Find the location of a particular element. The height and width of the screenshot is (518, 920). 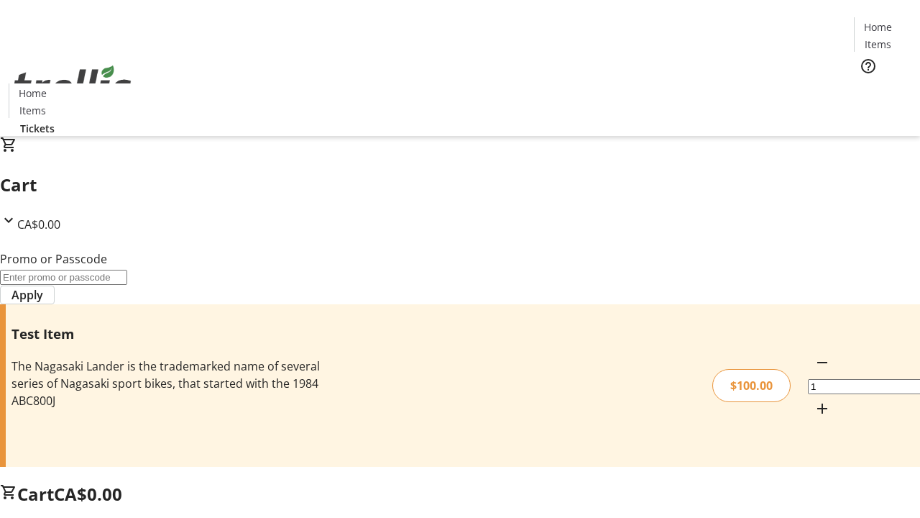

button: Decrement by one is located at coordinates (822, 362).